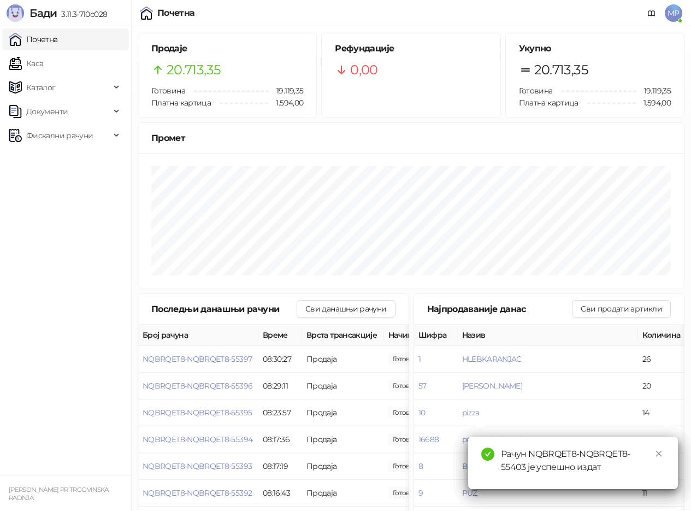  What do you see at coordinates (43, 13) in the screenshot?
I see `span: Бади` at bounding box center [43, 13].